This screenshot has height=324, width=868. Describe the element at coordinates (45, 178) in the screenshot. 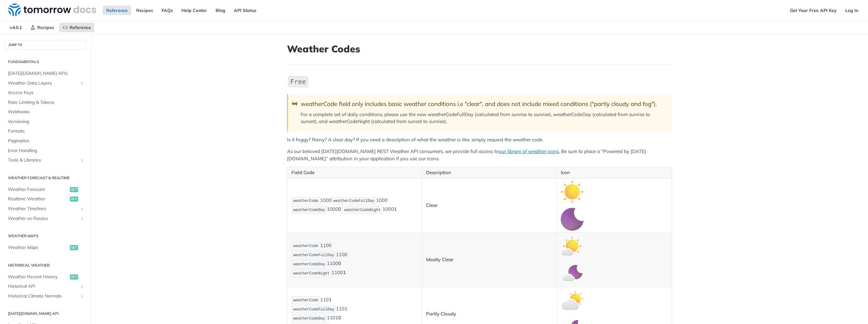

I see `h2: Weather Forecast & realtime` at that location.